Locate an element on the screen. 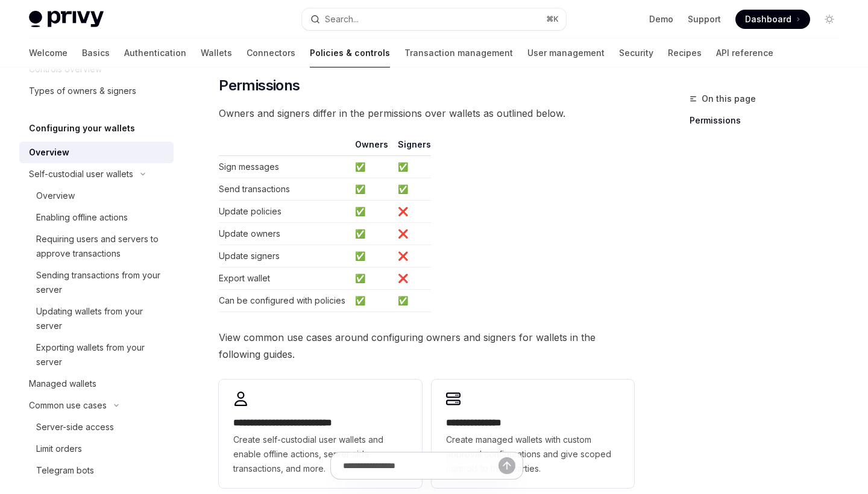  a: Exporting wallets from your server is located at coordinates (97, 355).